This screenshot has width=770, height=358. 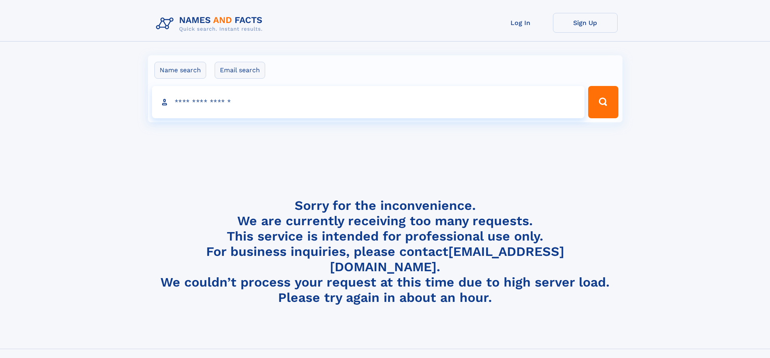 I want to click on label: Name search, so click(x=180, y=70).